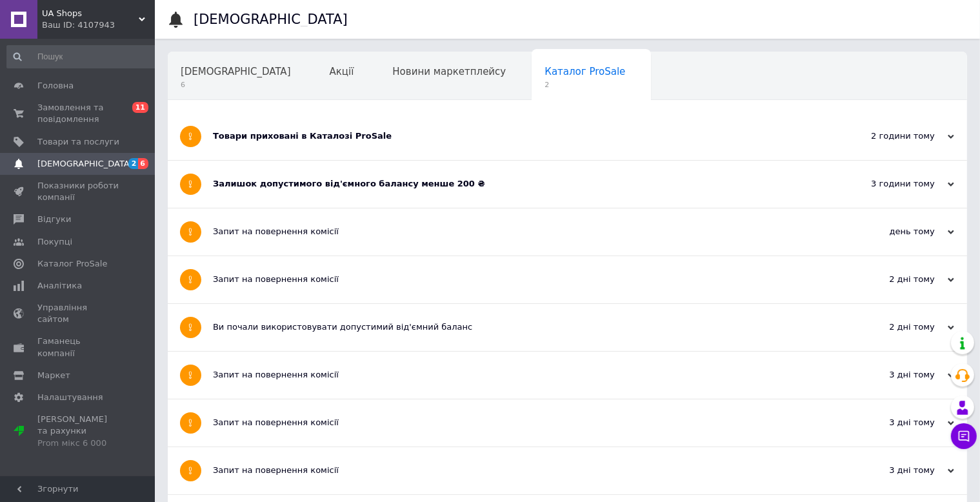  What do you see at coordinates (518, 184) in the screenshot?
I see `div: Залишок допустимого від'ємного балансу менше 200 ₴` at bounding box center [518, 184].